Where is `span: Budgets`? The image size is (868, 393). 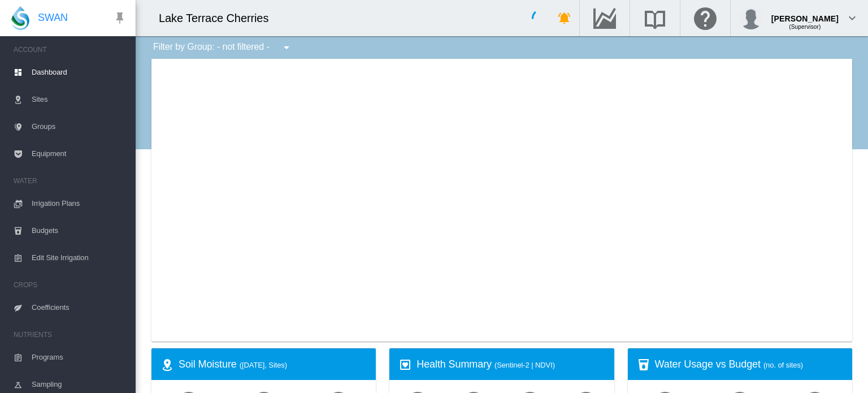
span: Budgets is located at coordinates (79, 231).